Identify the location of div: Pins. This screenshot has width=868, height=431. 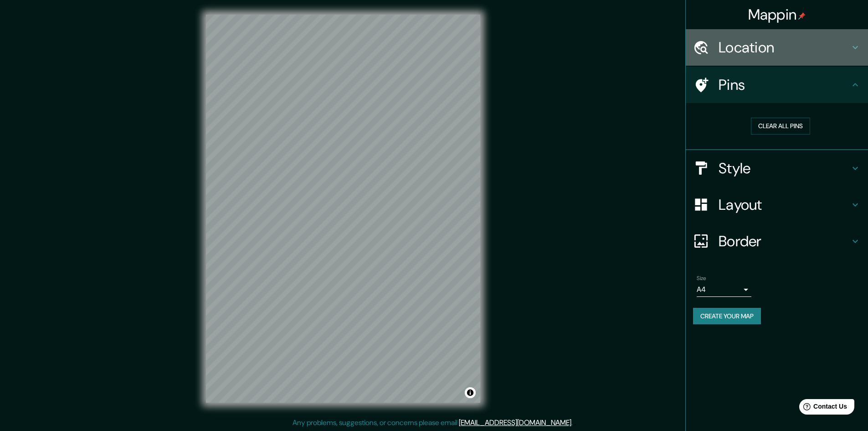
(776, 85).